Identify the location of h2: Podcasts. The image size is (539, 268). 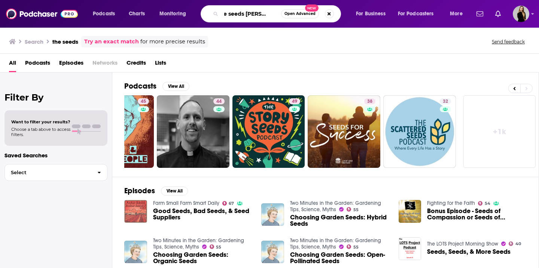
(140, 86).